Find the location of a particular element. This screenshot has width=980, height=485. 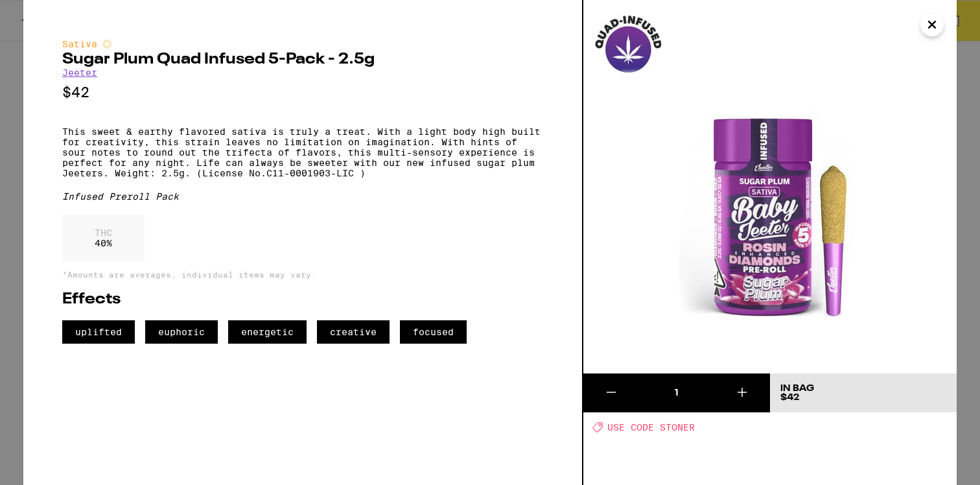

p: *Amounts are averages, individual items may vary. is located at coordinates (302, 274).